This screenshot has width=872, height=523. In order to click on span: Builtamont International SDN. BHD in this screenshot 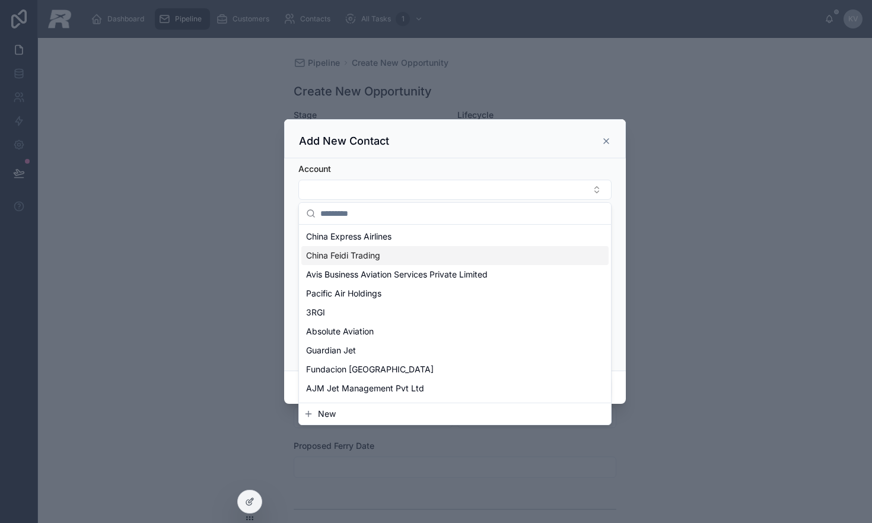, I will do `click(373, 408)`.